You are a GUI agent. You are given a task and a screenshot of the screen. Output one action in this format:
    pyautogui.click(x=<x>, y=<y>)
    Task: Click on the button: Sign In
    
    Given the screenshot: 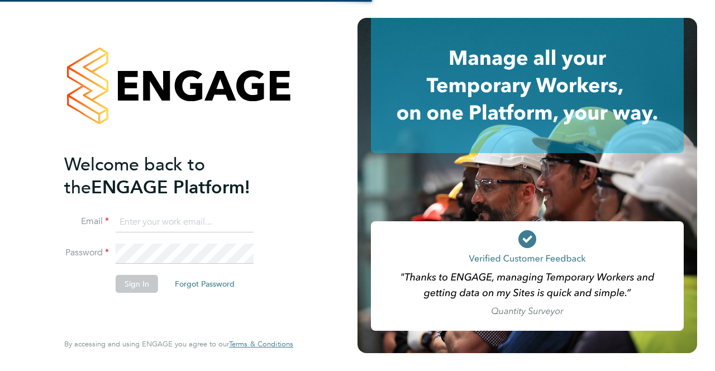 What is the action you would take?
    pyautogui.click(x=137, y=284)
    